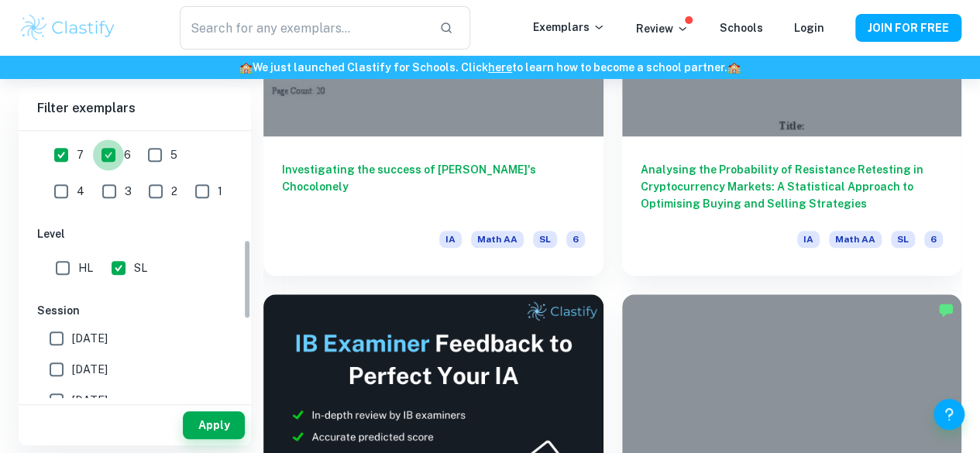 Image resolution: width=980 pixels, height=453 pixels. Describe the element at coordinates (128, 191) in the screenshot. I see `span: 3` at that location.